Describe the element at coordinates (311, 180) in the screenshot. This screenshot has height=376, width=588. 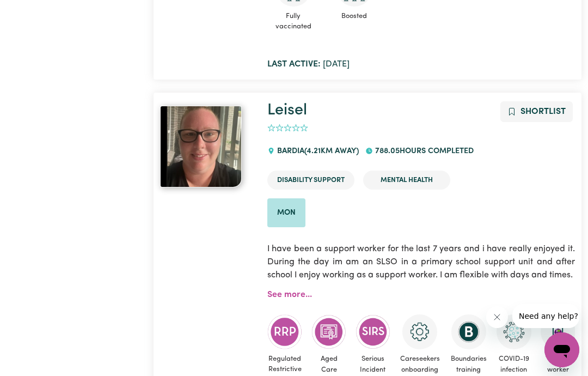
I see `li: Disability Support` at that location.